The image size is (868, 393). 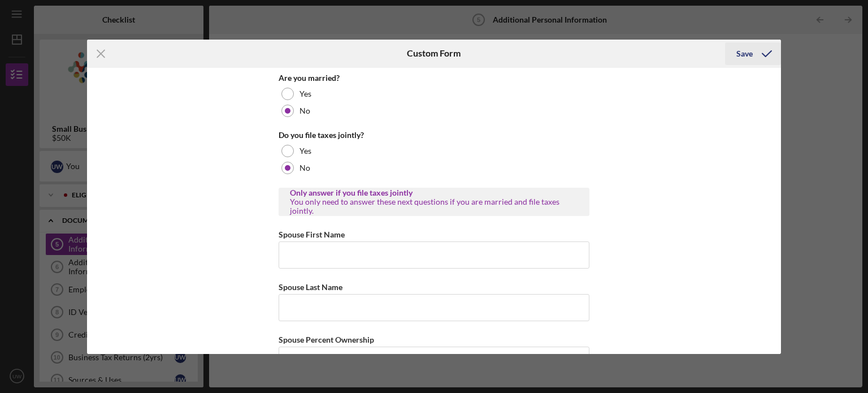 What do you see at coordinates (433, 53) in the screenshot?
I see `h6: Custom Form` at bounding box center [433, 53].